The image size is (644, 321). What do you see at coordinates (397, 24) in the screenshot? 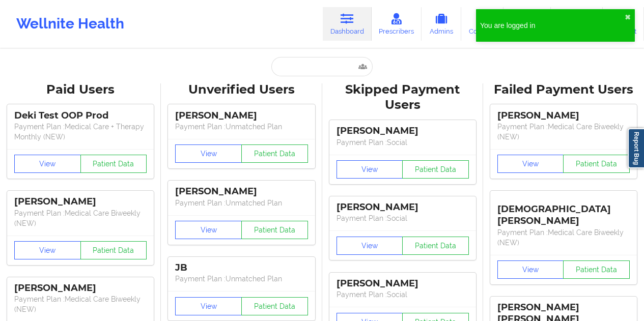
I see `a: Prescribers` at bounding box center [397, 24].